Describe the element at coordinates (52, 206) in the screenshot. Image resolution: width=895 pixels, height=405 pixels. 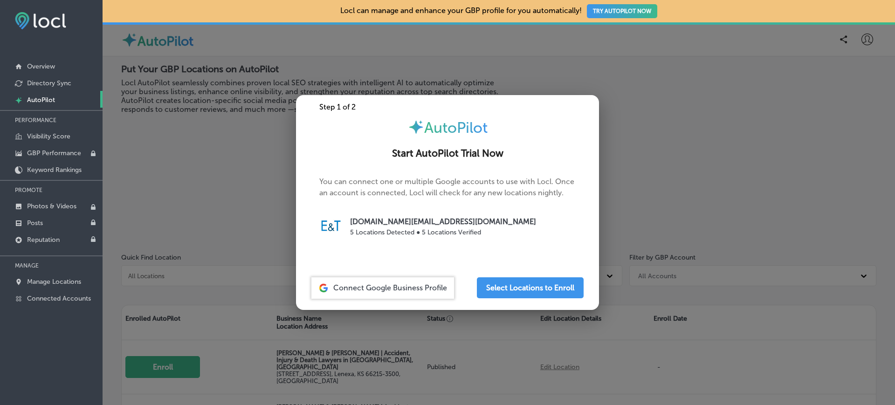
I see `p: Photos & Videos` at that location.